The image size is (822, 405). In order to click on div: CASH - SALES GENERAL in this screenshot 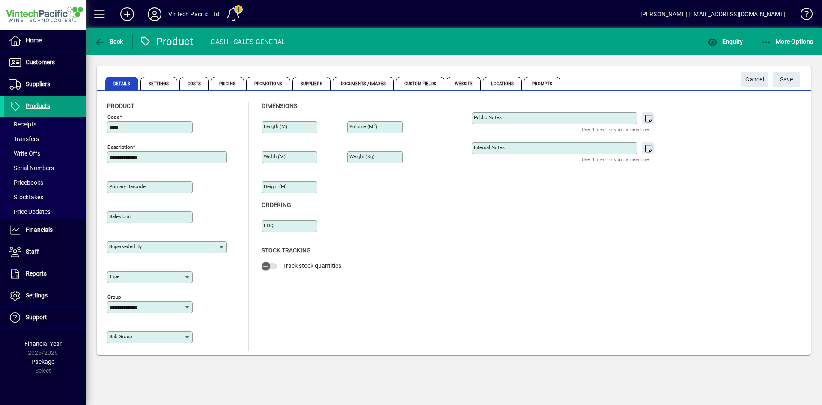, I will do `click(248, 42)`.